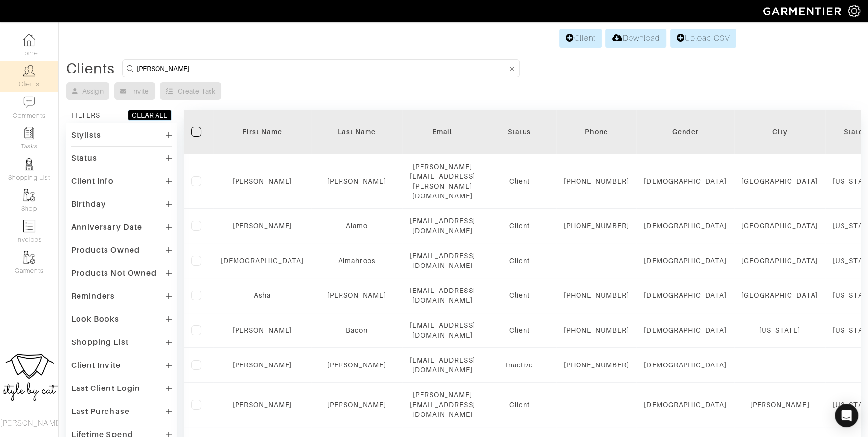  I want to click on div: CLEAR ALL, so click(149, 115).